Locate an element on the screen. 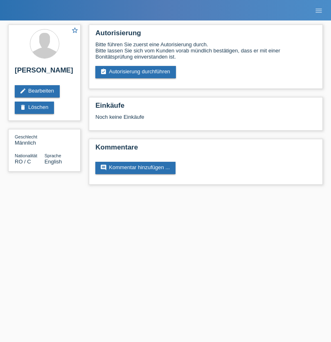  a: assignment_turned_inAutorisierung durchführen is located at coordinates (135, 72).